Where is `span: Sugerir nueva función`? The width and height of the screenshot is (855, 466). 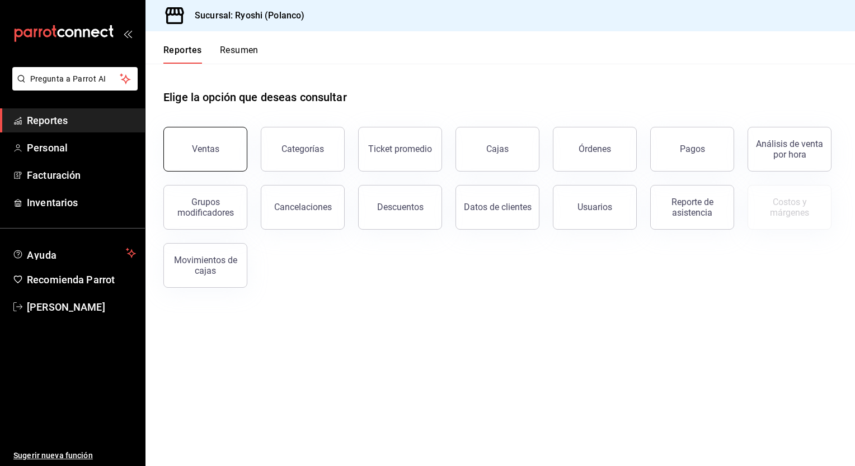
span: Sugerir nueva función is located at coordinates (74, 456).